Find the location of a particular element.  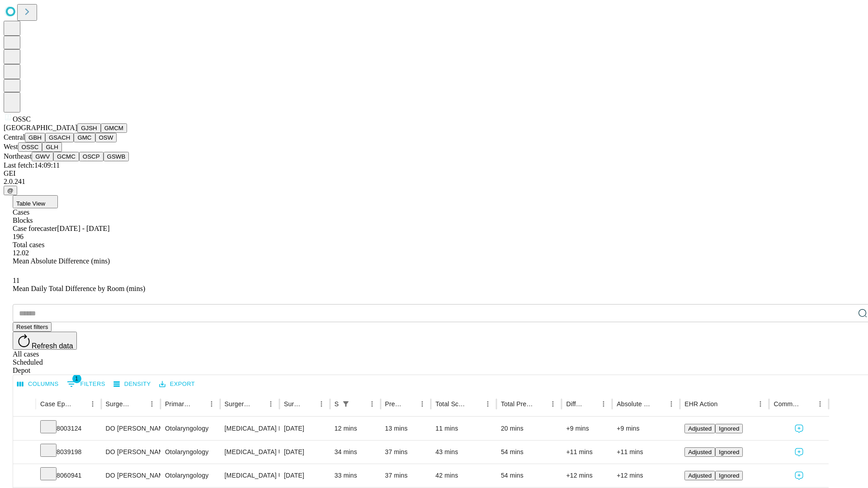

span: 1 is located at coordinates (77, 378).